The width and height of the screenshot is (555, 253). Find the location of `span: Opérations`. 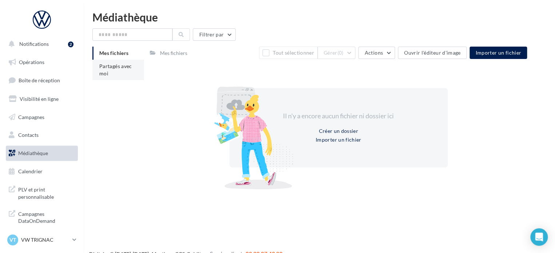

span: Opérations is located at coordinates (32, 62).